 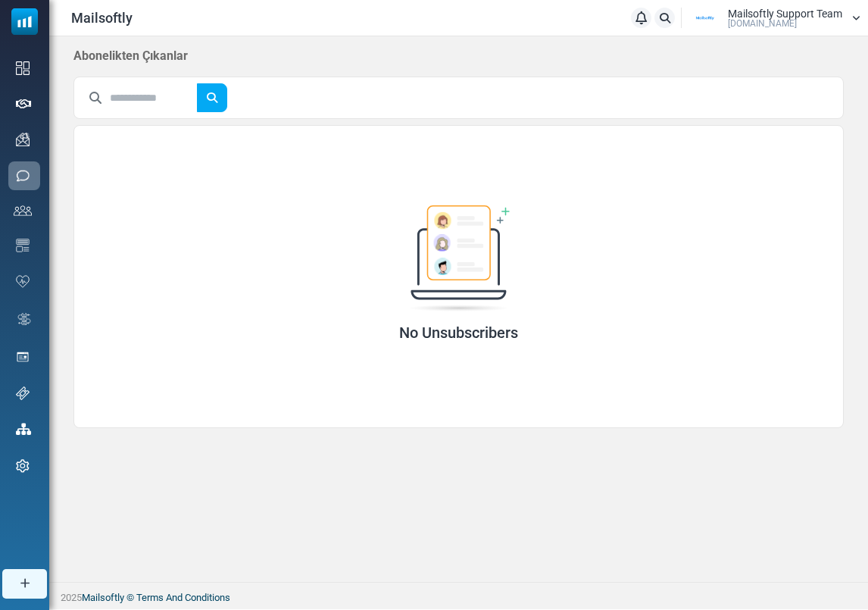 I want to click on a: Terms And Conditions, so click(x=183, y=598).